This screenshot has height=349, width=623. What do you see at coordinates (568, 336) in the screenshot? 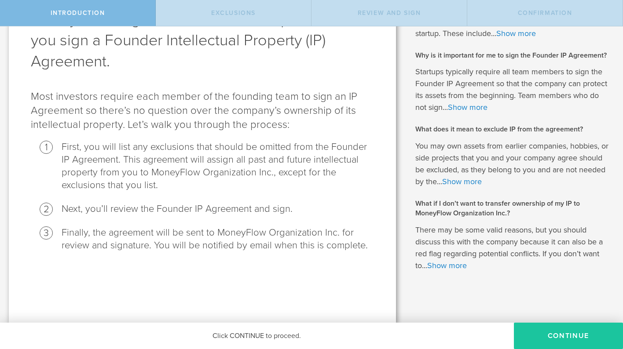
I see `button: Continue` at bounding box center [568, 336].